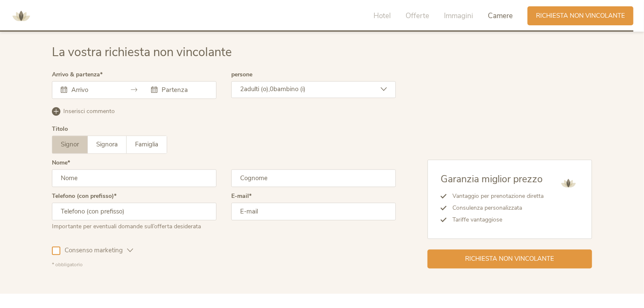 Image resolution: width=644 pixels, height=308 pixels. What do you see at coordinates (495, 196) in the screenshot?
I see `li: Vantaggio per prenotazione diretta` at bounding box center [495, 196].